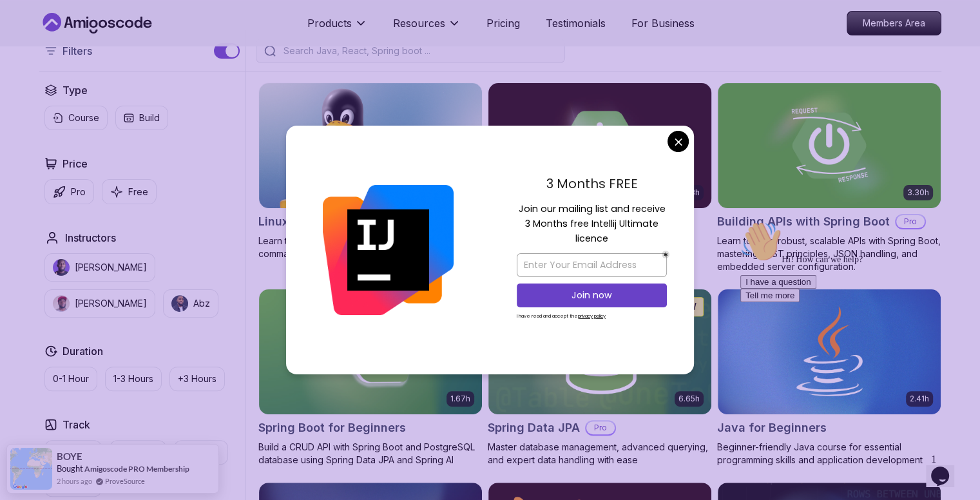  What do you see at coordinates (142, 118) in the screenshot?
I see `button: Build` at bounding box center [142, 118].